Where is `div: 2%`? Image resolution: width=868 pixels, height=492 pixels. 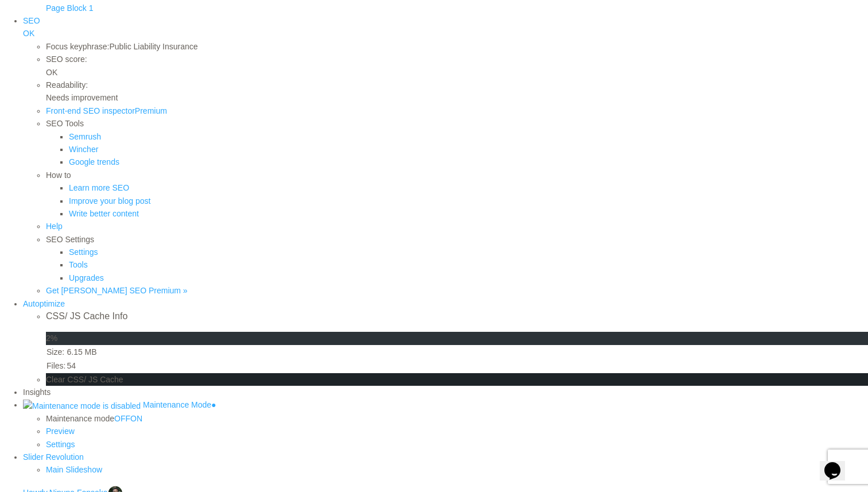
div: 2% is located at coordinates (457, 338).